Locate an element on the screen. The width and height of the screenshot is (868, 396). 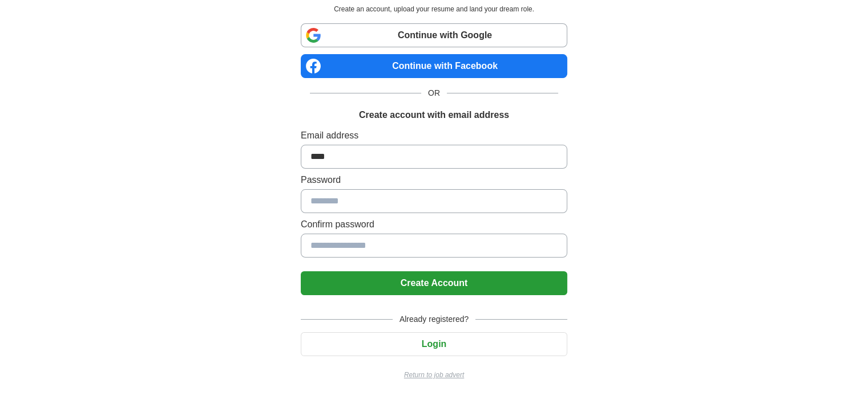
span: OR is located at coordinates (433, 93).